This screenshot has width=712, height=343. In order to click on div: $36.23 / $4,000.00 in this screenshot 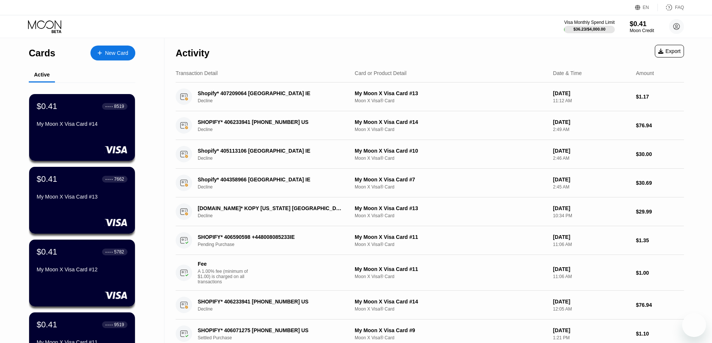, I will do `click(589, 29)`.